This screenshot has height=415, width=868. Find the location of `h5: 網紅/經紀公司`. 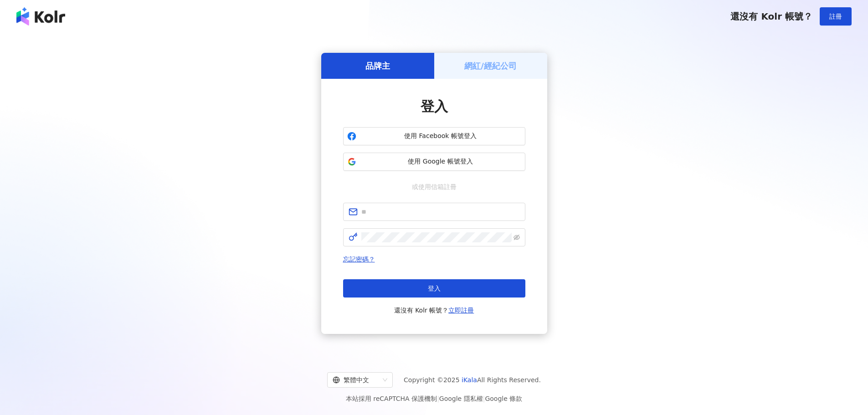

h5: 網紅/經紀公司 is located at coordinates (491, 65).